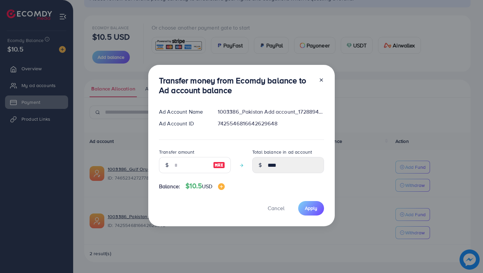  I want to click on div: Ad Account ID, so click(183, 123).